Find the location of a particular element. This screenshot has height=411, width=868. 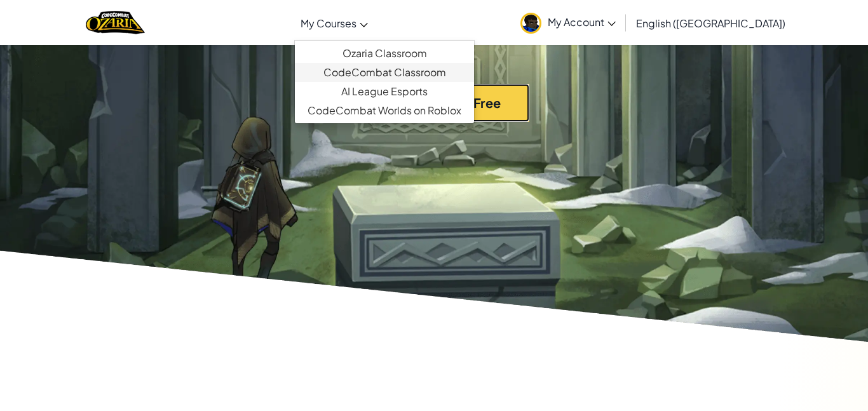

a: Ozaria Classroom is located at coordinates (385, 53).